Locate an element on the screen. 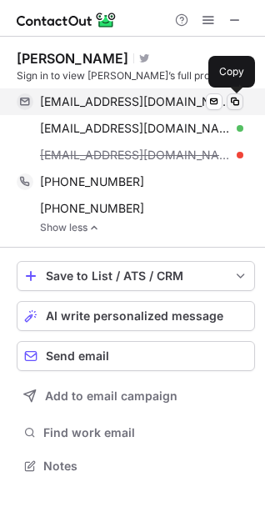 The height and width of the screenshot is (532, 265). span: Add to email campaign is located at coordinates (111, 396).